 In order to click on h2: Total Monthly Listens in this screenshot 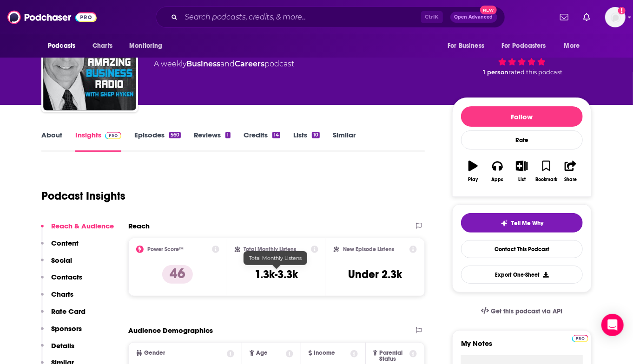, I will do `click(270, 249)`.